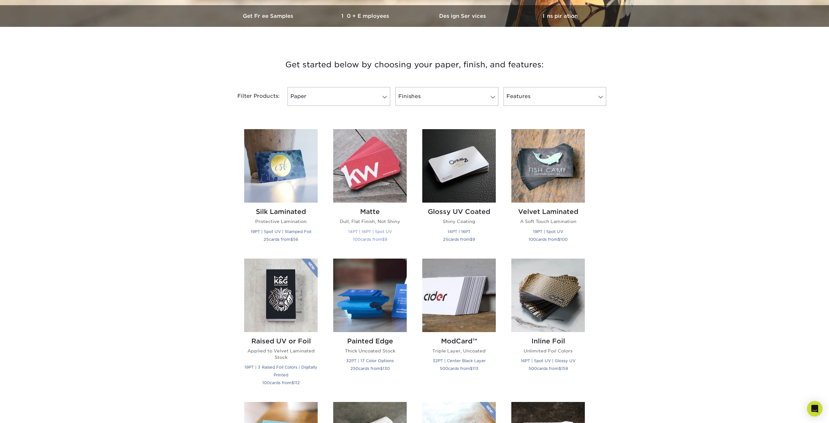 The height and width of the screenshot is (423, 829). I want to click on a: Paper, so click(339, 96).